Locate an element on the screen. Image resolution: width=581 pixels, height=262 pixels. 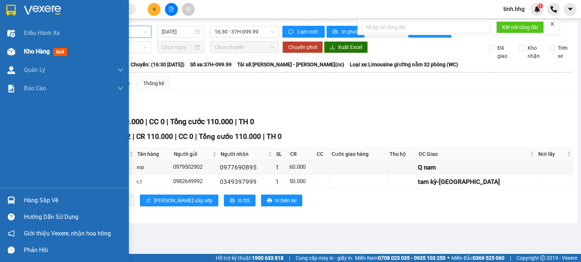
img: phone-icon is located at coordinates (553, 9).